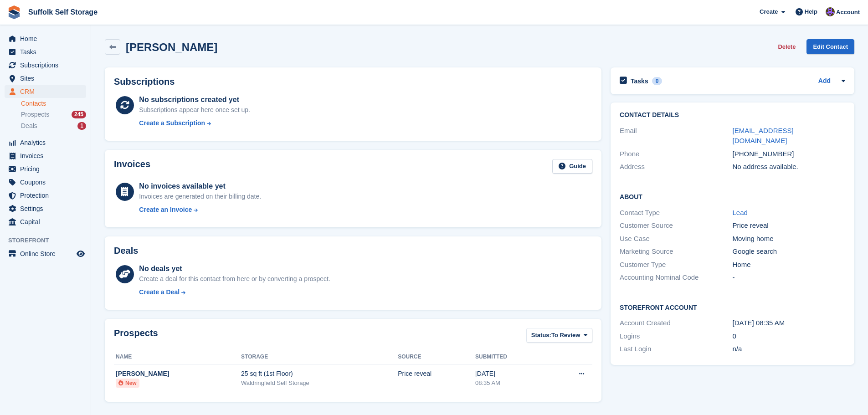 This screenshot has width=868, height=415. Describe the element at coordinates (81, 126) in the screenshot. I see `div: 1` at that location.